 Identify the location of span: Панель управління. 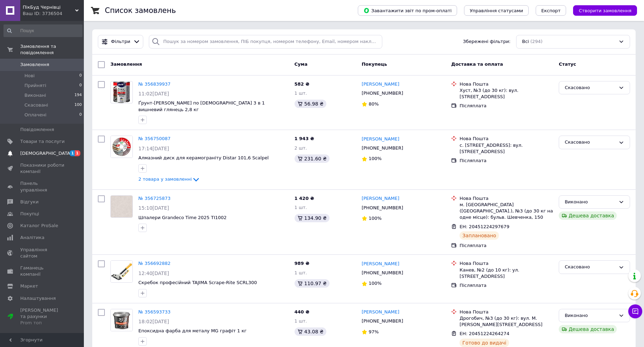
(42, 187).